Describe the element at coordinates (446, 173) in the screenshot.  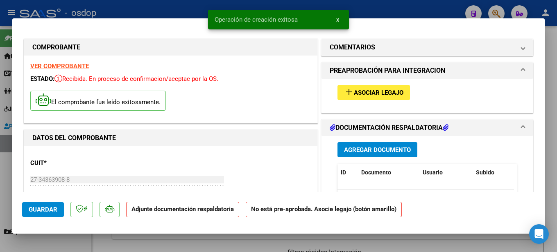
I see `datatable-header-cell: Usuario` at that location.